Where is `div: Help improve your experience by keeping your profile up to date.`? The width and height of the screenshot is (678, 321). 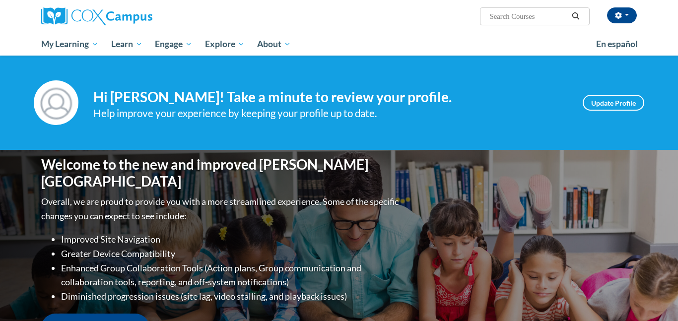
div: Help improve your experience by keeping your profile up to date. is located at coordinates (331, 113).